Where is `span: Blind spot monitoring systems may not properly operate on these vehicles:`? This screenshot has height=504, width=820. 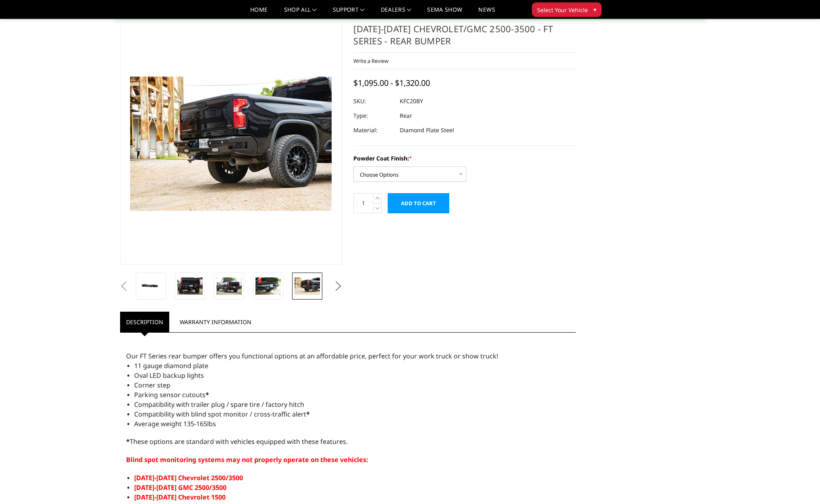
span: Blind spot monitoring systems may not properly operate on these vehicles: is located at coordinates (247, 459).